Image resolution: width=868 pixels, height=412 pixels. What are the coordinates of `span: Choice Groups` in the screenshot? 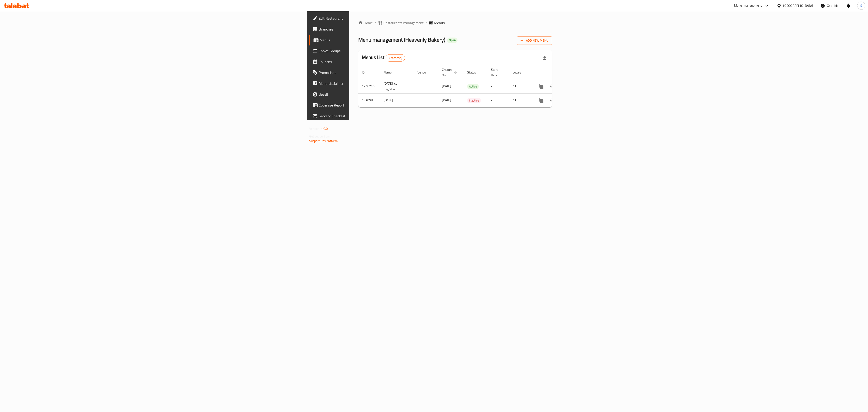 It's located at (383, 51).